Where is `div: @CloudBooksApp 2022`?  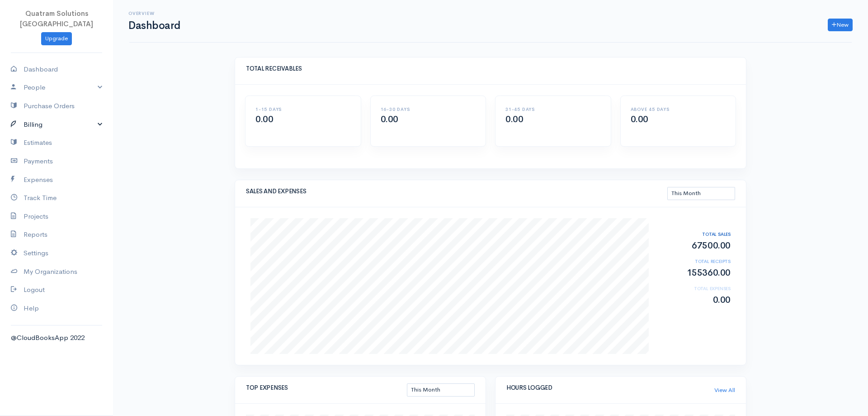
div: @CloudBooksApp 2022 is located at coordinates (57, 337).